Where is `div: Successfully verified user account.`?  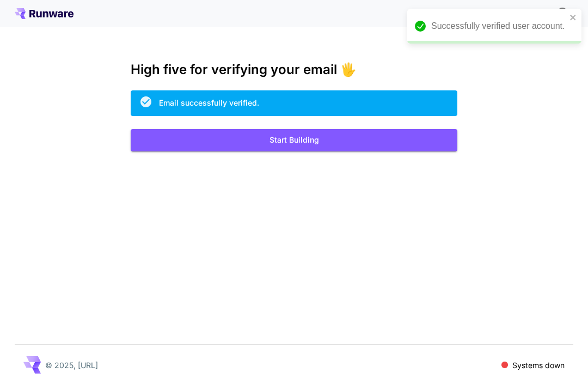
div: Successfully verified user account. is located at coordinates (499, 26).